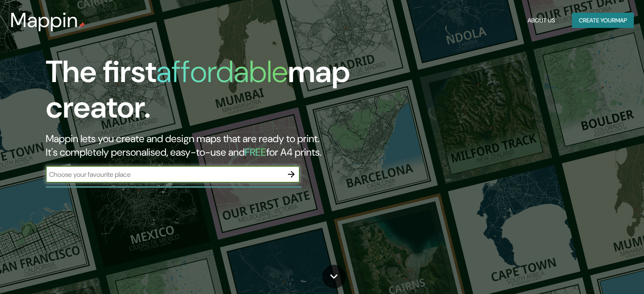 This screenshot has height=294, width=644. I want to click on button: About Us, so click(541, 20).